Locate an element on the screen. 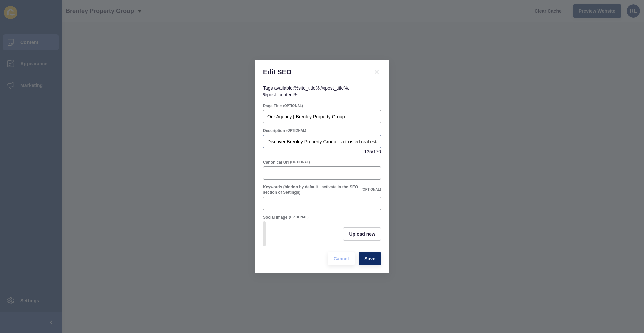 Image resolution: width=644 pixels, height=333 pixels. label: Page Title is located at coordinates (273, 106).